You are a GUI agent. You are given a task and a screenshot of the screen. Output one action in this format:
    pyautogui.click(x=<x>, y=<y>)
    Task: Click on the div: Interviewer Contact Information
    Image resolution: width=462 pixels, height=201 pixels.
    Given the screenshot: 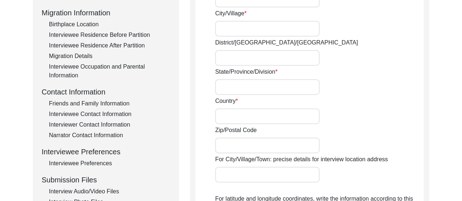 What is the action you would take?
    pyautogui.click(x=110, y=125)
    